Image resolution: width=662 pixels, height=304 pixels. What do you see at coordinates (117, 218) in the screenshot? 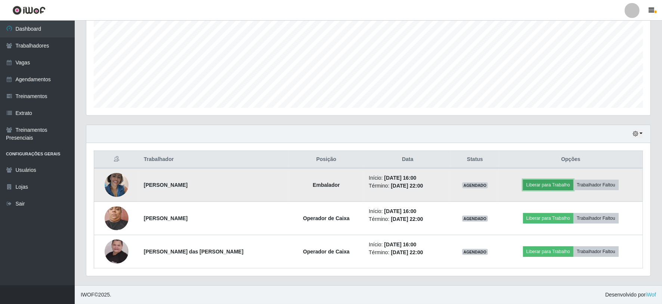
I see `img: 1725884204403.jpeg` at bounding box center [117, 218].